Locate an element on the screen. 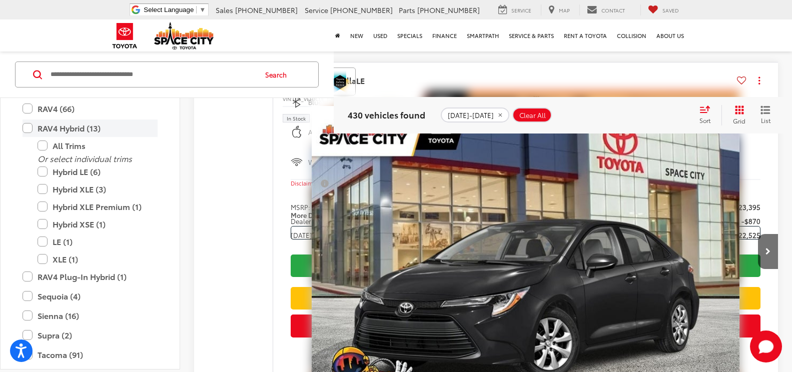  label: Sequoia (4) is located at coordinates (90, 296).